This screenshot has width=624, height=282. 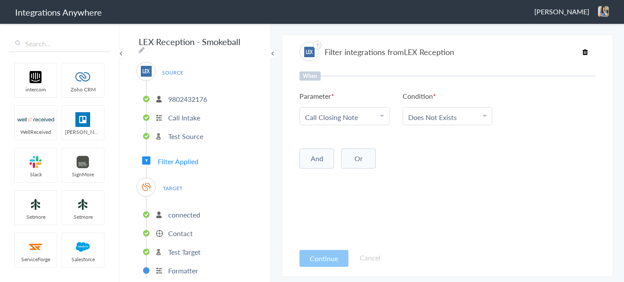 I want to click on p: Contact, so click(x=180, y=233).